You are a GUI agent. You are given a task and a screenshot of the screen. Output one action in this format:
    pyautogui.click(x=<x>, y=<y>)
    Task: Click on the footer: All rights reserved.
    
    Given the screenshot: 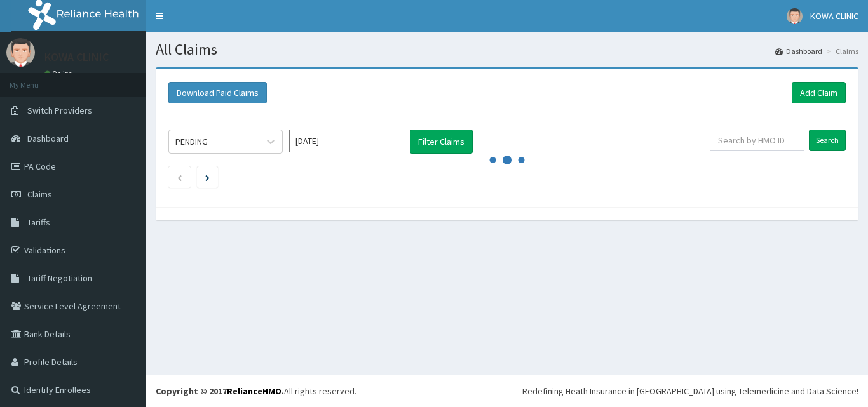 What is the action you would take?
    pyautogui.click(x=507, y=390)
    